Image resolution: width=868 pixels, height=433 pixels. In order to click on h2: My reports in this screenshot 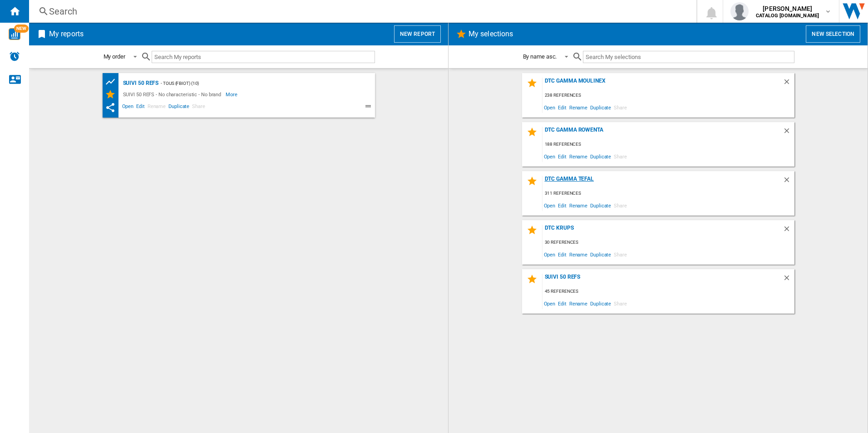, I will do `click(66, 34)`.